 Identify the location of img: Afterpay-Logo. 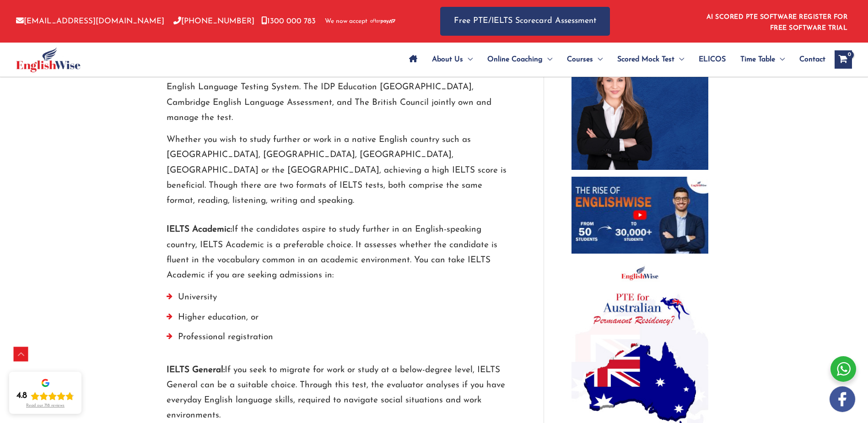
(382, 21).